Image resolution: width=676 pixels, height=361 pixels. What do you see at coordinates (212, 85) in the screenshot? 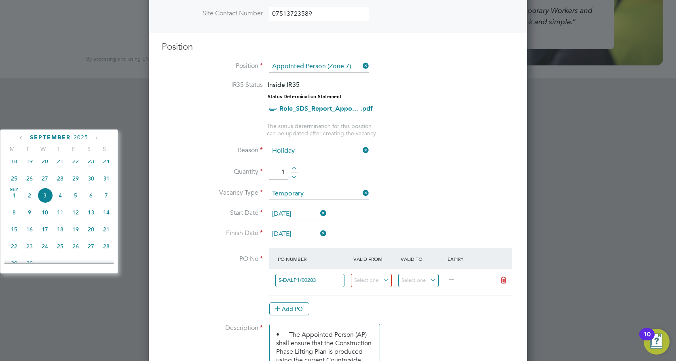
I see `label: IR35 Status` at bounding box center [212, 85].